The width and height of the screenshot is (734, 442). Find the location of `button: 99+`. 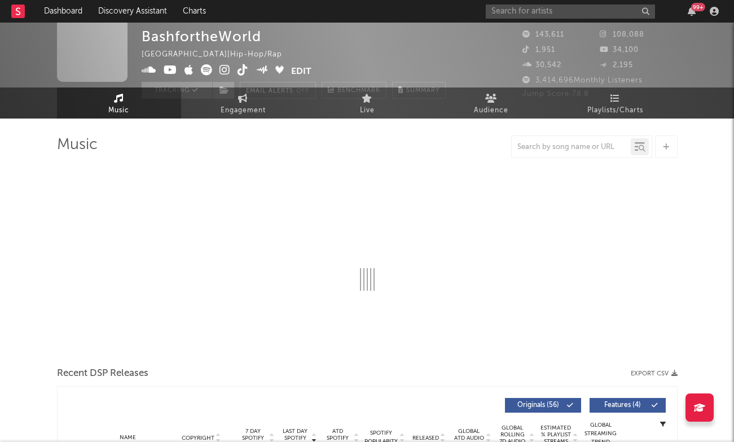

button: 99+ is located at coordinates (692, 11).